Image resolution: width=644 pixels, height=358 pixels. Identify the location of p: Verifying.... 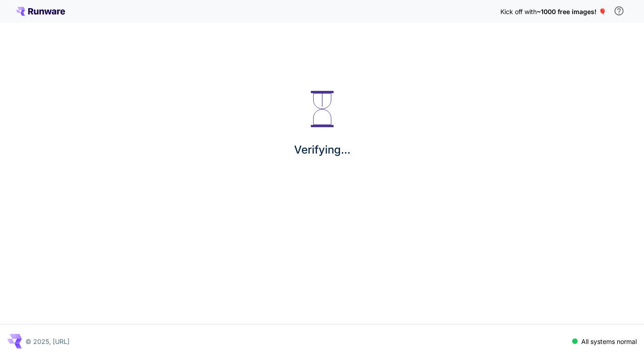
(322, 150).